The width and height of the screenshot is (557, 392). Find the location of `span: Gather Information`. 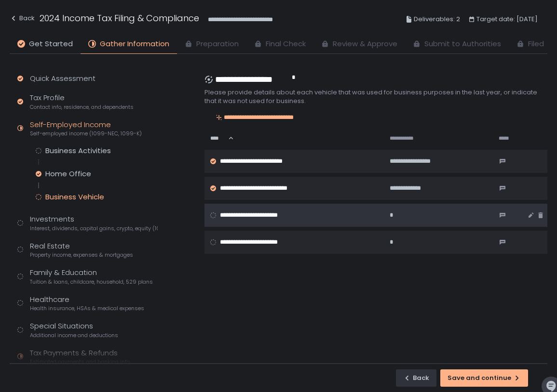

span: Gather Information is located at coordinates (135, 44).